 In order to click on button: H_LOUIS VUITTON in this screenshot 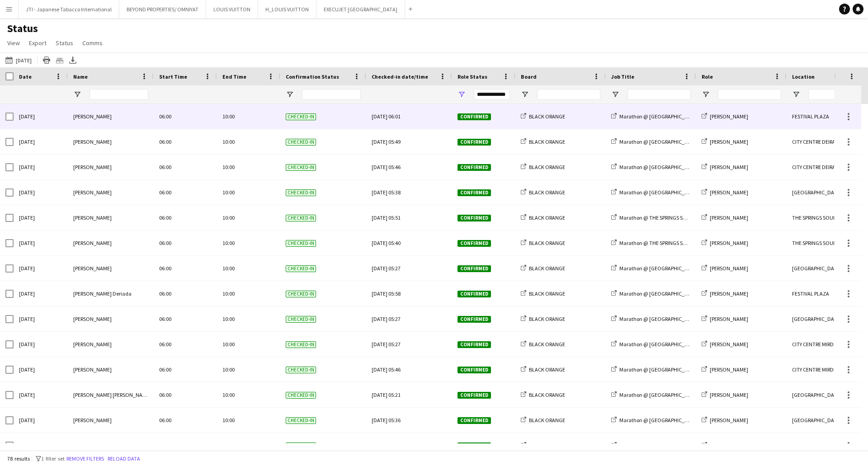, I will do `click(287, 9)`.